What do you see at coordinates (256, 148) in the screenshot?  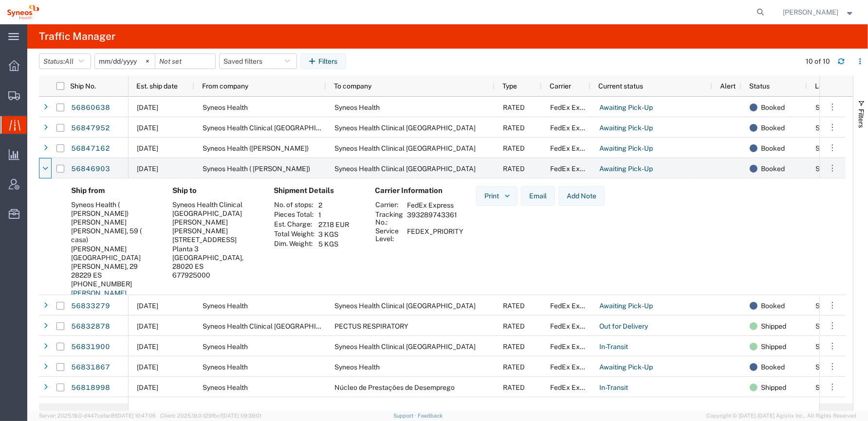 I see `span: Syneos Health (Natalia Aballay)` at bounding box center [256, 148].